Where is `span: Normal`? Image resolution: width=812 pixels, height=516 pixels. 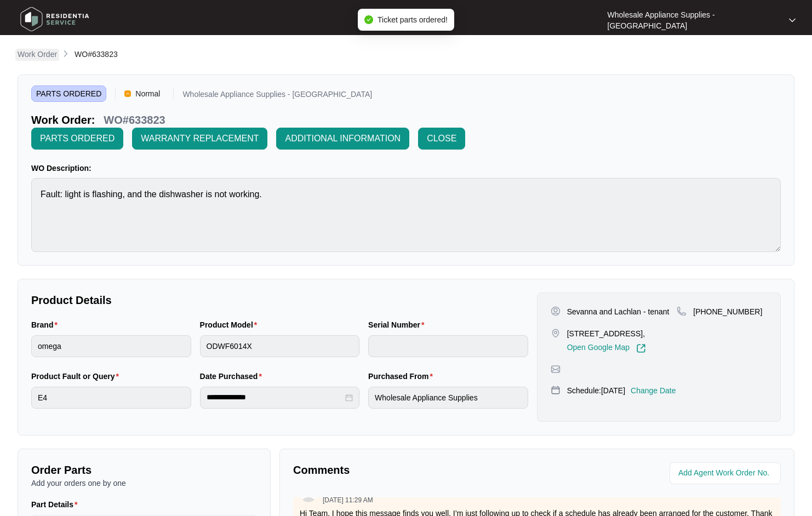
span: Normal is located at coordinates (147, 94).